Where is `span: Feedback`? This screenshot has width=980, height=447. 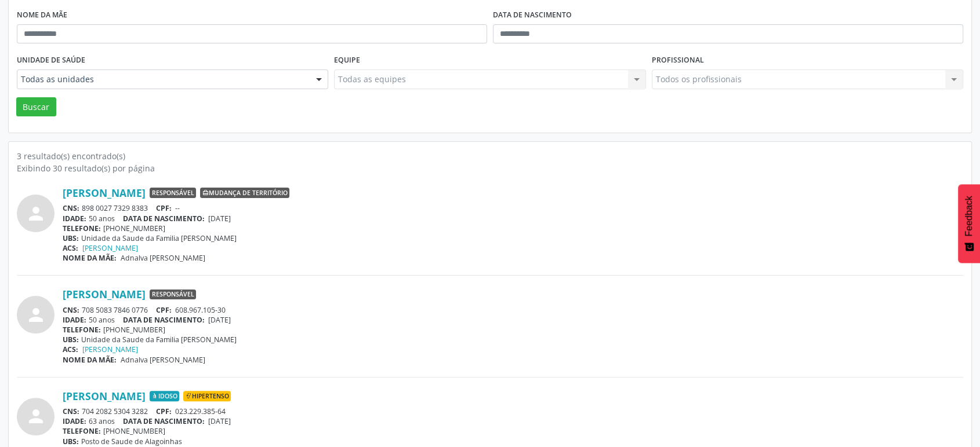
span: Feedback is located at coordinates (969, 216).